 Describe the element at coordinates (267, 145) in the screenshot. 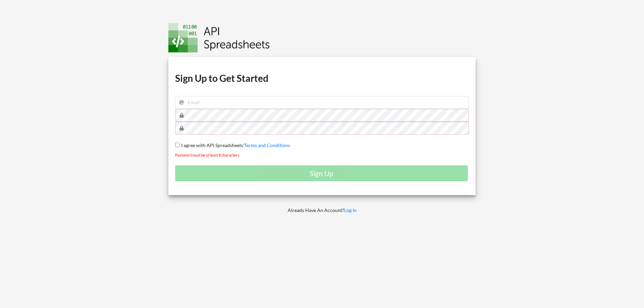

I see `a: Terms and Conditions` at that location.